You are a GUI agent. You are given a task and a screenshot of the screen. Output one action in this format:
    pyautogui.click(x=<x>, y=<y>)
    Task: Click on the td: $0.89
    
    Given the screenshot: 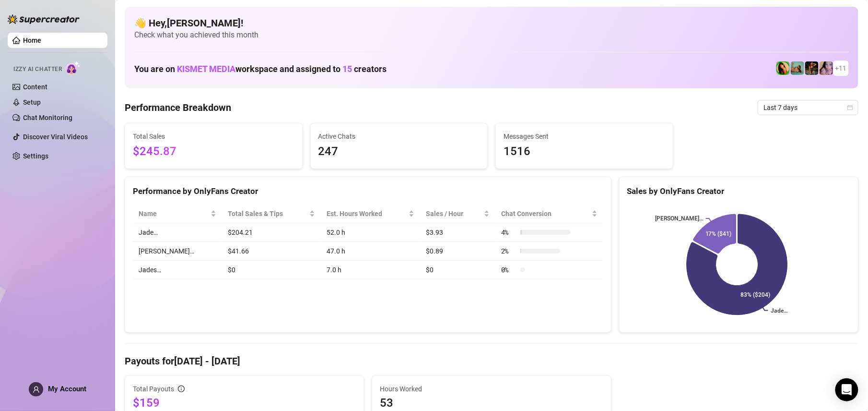 What is the action you would take?
    pyautogui.click(x=457, y=251)
    